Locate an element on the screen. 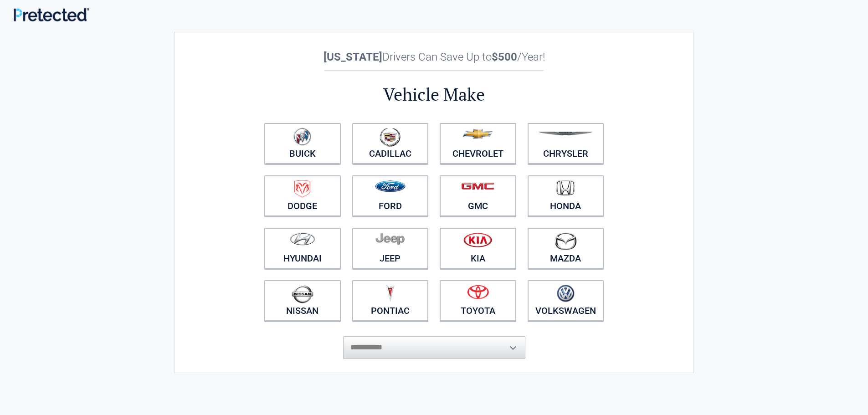  img: chrysler is located at coordinates (565, 134).